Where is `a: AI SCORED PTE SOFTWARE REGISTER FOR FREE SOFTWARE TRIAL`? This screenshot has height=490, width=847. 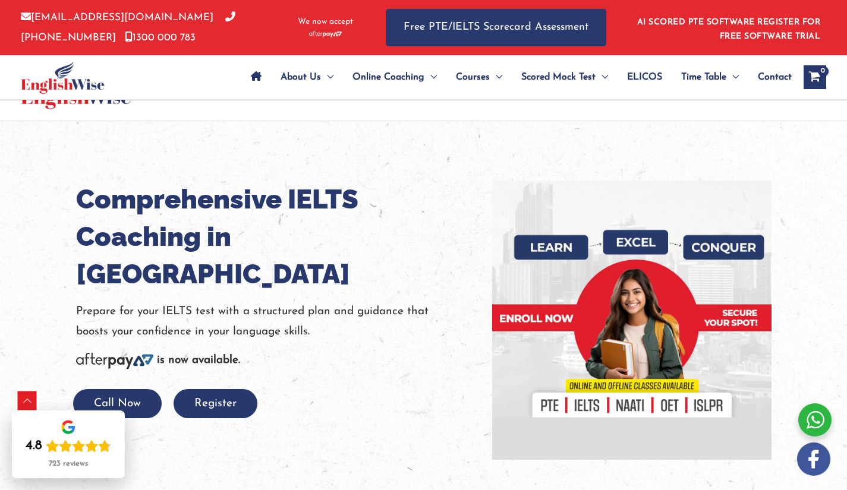 a: AI SCORED PTE SOFTWARE REGISTER FOR FREE SOFTWARE TRIAL is located at coordinates (729, 29).